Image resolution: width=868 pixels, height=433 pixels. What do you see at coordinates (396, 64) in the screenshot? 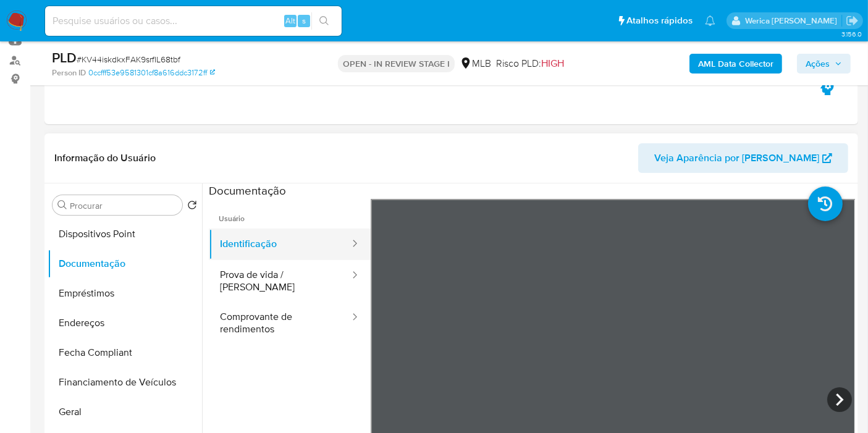
I see `p: OPEN - IN REVIEW STAGE I` at bounding box center [396, 64].